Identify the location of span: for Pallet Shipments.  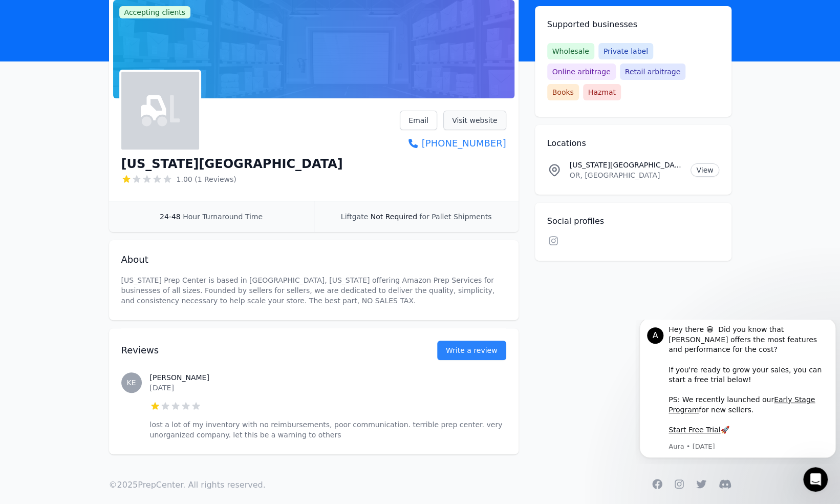
(455, 217).